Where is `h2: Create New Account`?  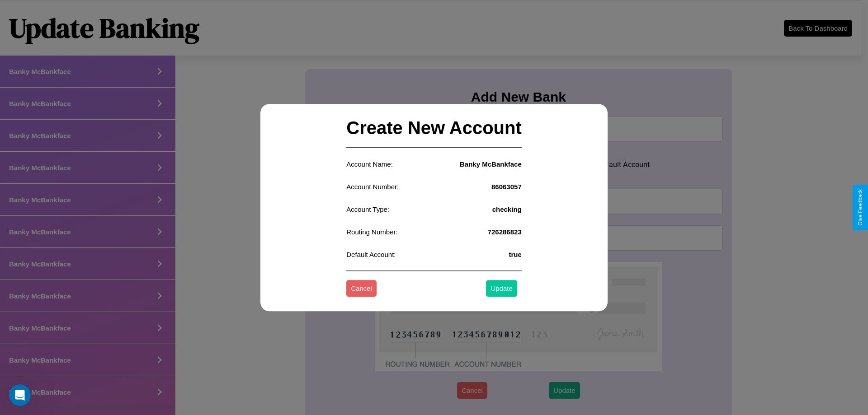 h2: Create New Account is located at coordinates (434, 128).